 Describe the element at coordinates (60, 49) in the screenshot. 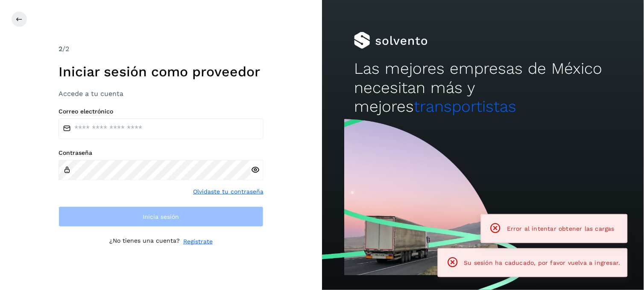

I see `span: 2` at that location.